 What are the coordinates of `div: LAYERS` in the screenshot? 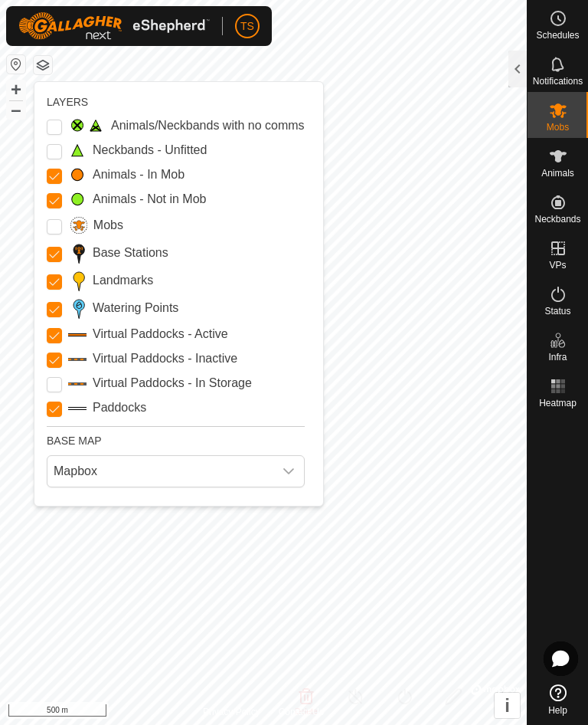 It's located at (176, 102).